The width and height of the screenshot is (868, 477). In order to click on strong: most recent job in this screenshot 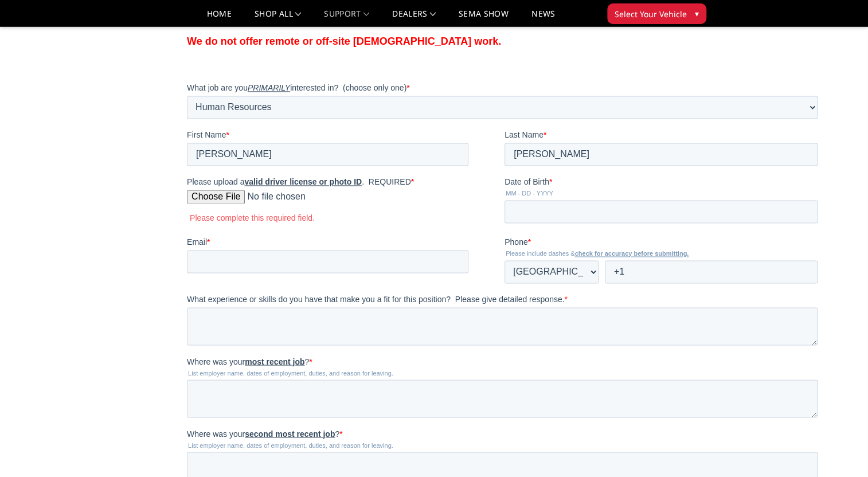, I will do `click(88, 424)`.